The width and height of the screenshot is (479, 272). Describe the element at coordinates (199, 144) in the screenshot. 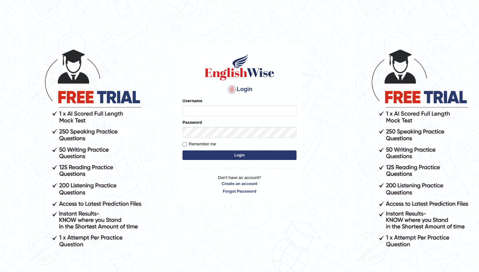

I see `label: Remember me` at that location.